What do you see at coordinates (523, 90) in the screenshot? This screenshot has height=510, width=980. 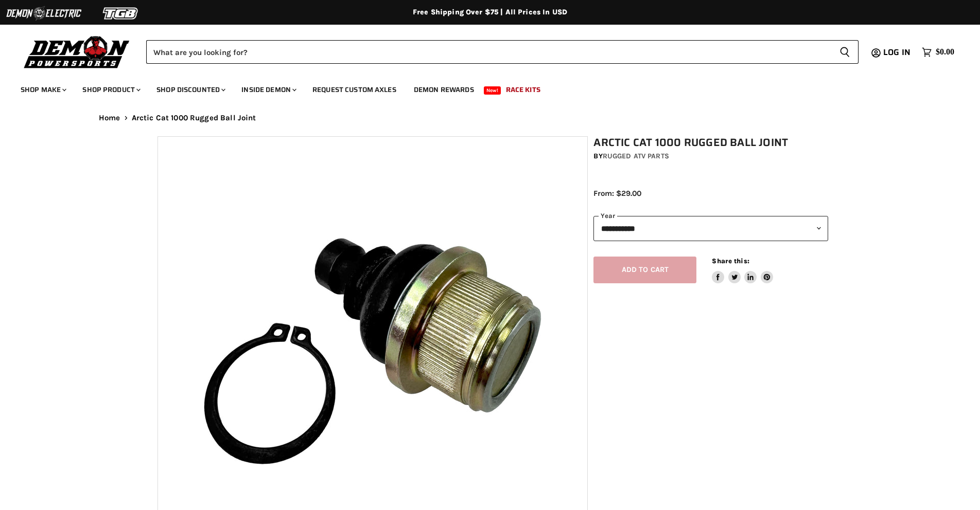 I see `a: Race Kits` at bounding box center [523, 90].